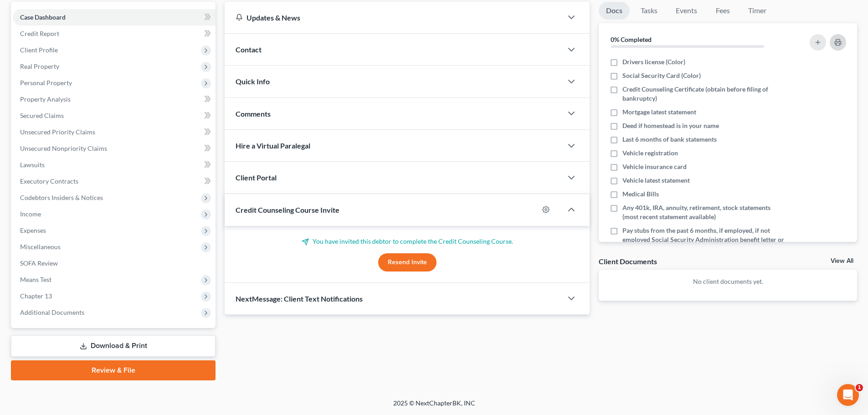 The width and height of the screenshot is (868, 415). I want to click on strong: 0% Completed, so click(631, 39).